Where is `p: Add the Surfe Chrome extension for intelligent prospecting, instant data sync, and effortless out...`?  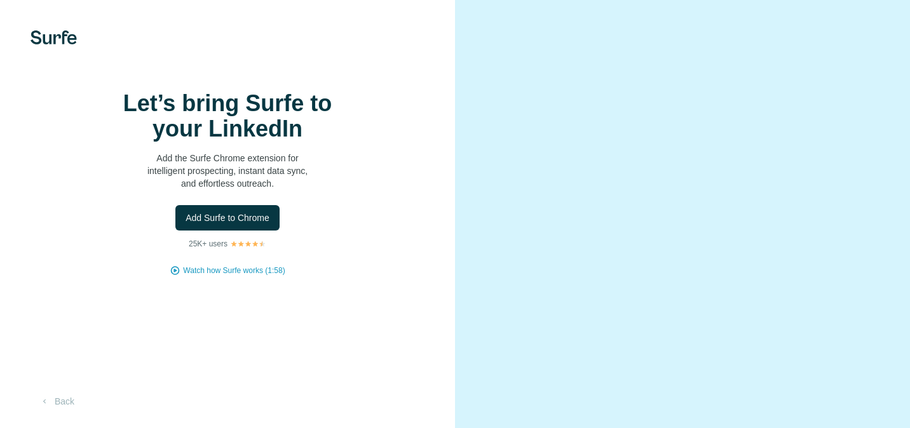 p: Add the Surfe Chrome extension for intelligent prospecting, instant data sync, and effortless out... is located at coordinates (227, 171).